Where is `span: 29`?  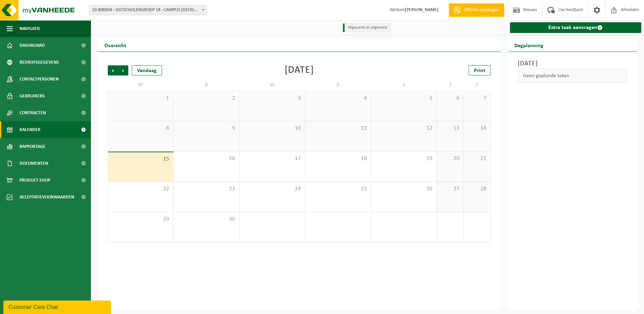 span: 29 is located at coordinates (140, 219).